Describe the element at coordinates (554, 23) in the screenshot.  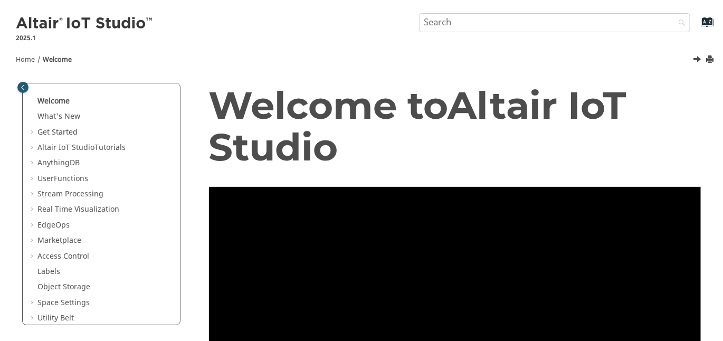
I see `input: Search query` at that location.